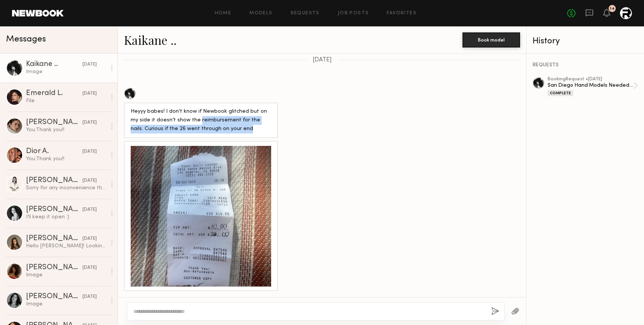  I want to click on button: Book model, so click(491, 40).